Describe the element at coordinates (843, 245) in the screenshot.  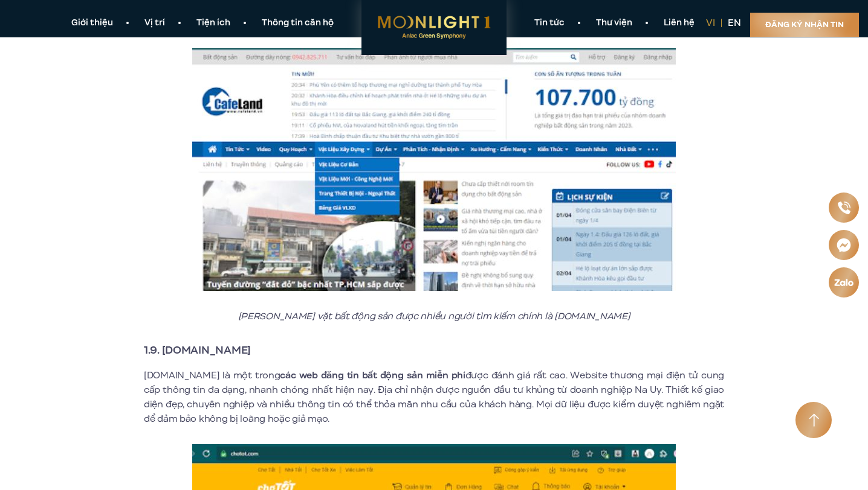
I see `img: Messenger icon` at that location.